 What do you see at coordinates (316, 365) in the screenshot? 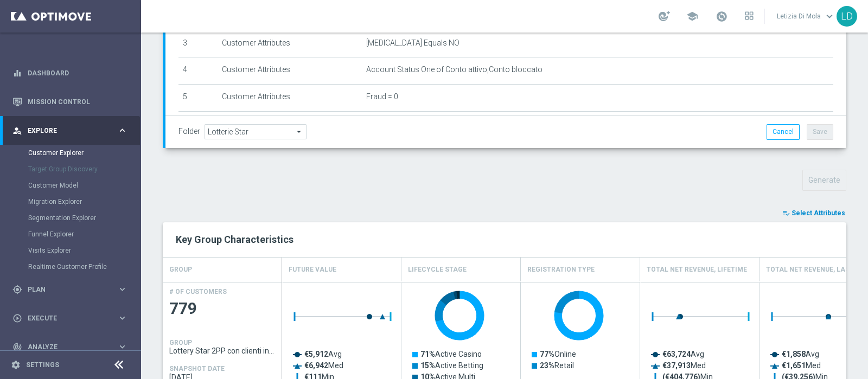
I see `tspan: €6,942` at bounding box center [316, 365].